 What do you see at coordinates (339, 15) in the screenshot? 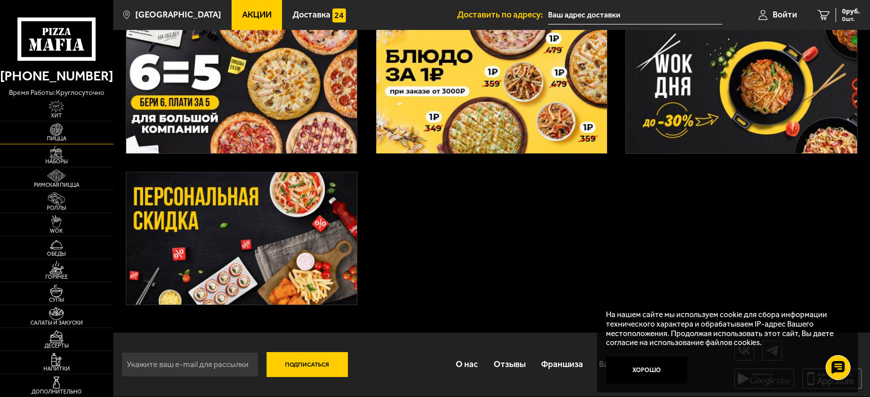
I see `img: 15daf4d41897b9f0e9f617042186c801.svg` at bounding box center [339, 15].